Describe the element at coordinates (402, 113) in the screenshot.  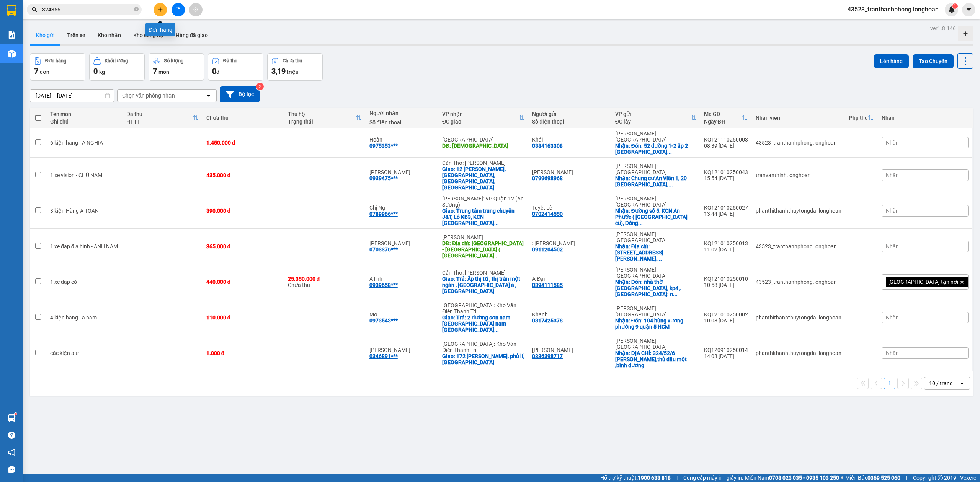
I see `div: Người nhận` at that location.